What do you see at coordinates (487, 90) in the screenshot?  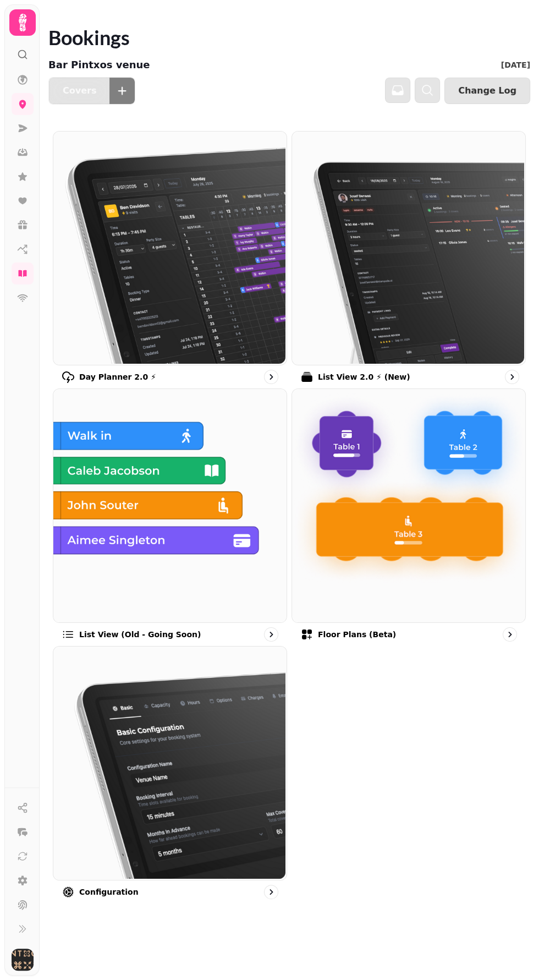 I see `button: Change Log` at bounding box center [487, 90].